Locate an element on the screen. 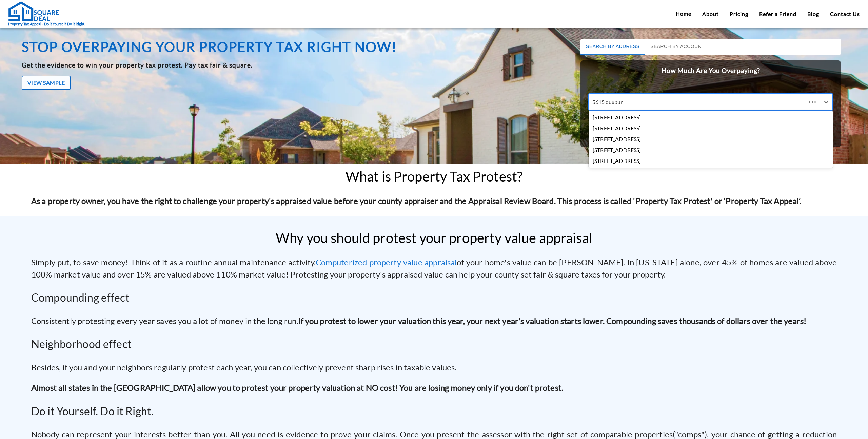  button: Search by Address is located at coordinates (613, 47).